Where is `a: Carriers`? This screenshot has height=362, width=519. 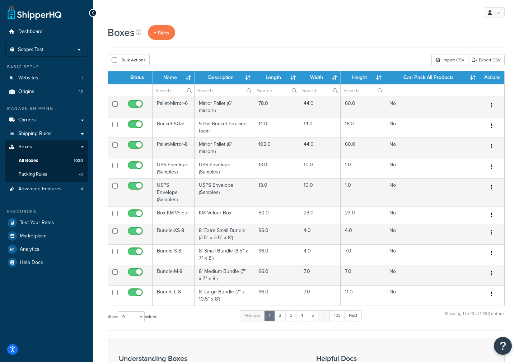 a: Carriers is located at coordinates (47, 120).